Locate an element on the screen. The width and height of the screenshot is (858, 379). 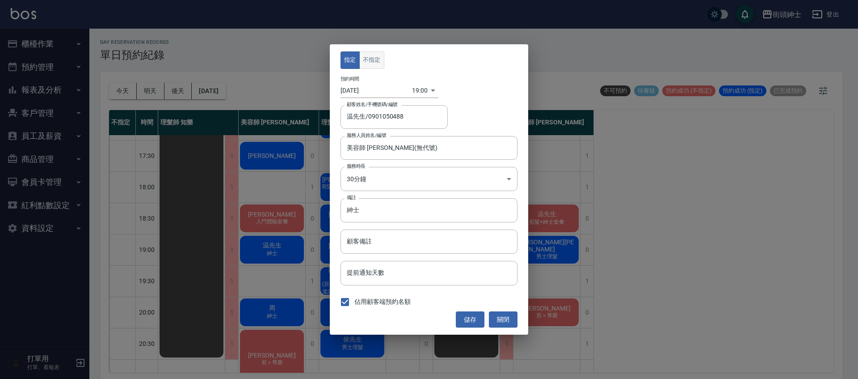
div: 19:00 is located at coordinates (420, 90).